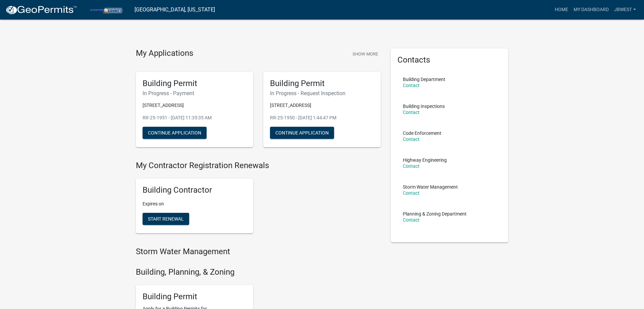 This screenshot has width=644, height=309. What do you see at coordinates (195, 93) in the screenshot?
I see `h6: In Progress - Payment` at bounding box center [195, 93].